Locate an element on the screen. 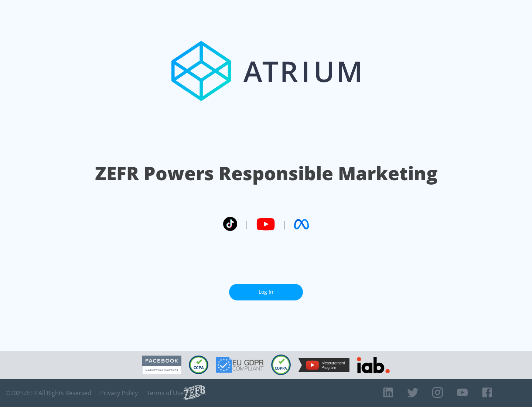 The height and width of the screenshot is (407, 532). img: IAB is located at coordinates (373, 364).